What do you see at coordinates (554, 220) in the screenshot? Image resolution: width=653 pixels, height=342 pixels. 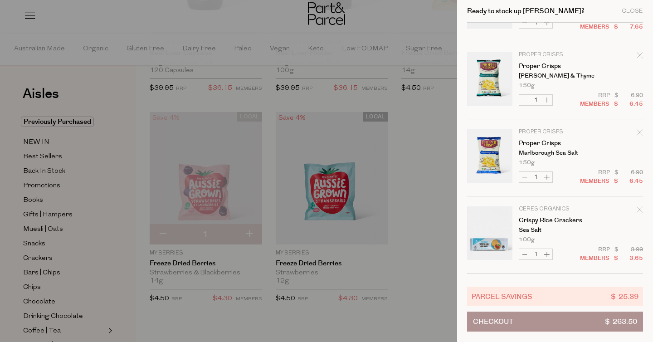 I see `a: Crispy Rice Crackers` at bounding box center [554, 220].